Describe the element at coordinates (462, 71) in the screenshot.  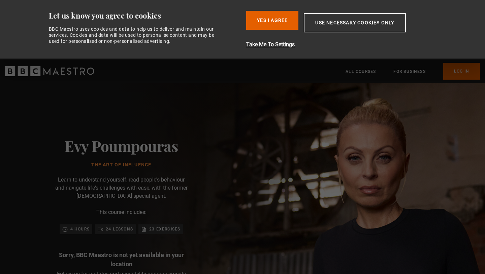
I see `a: Log In` at that location.